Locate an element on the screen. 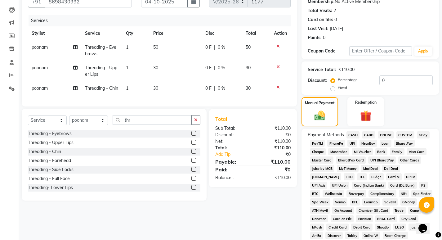 The image size is (442, 240). div: Threading - Upper Lips is located at coordinates (51, 142).